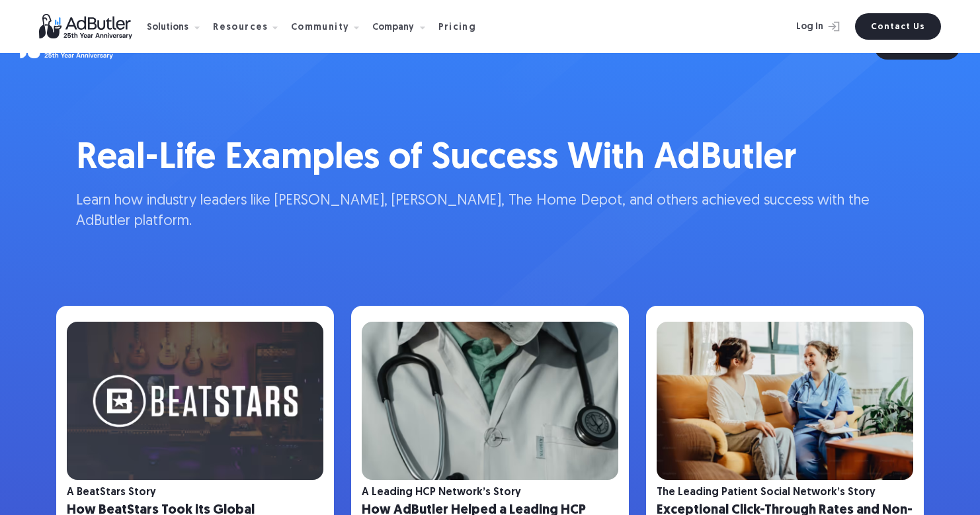  Describe the element at coordinates (111, 492) in the screenshot. I see `div: A BeatStars Story` at that location.